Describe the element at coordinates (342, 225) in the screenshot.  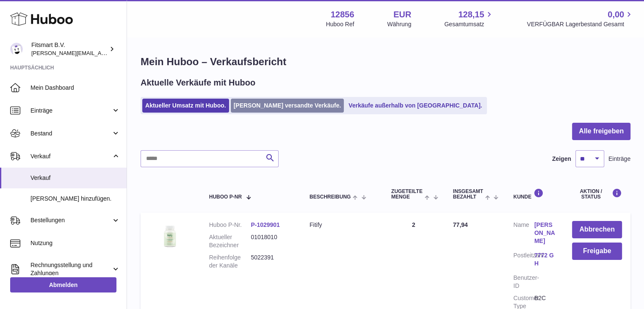
I see `div: Fitify` at that location.